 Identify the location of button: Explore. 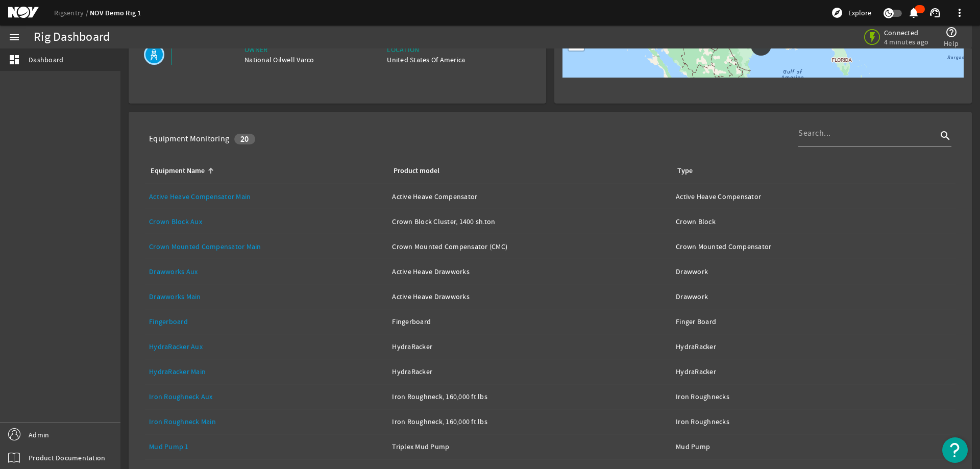
(851, 13).